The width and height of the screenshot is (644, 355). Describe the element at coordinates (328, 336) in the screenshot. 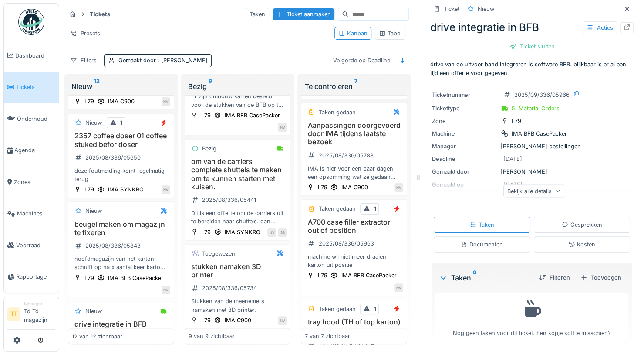

I see `div: 7 van 7 zichtbaar` at that location.